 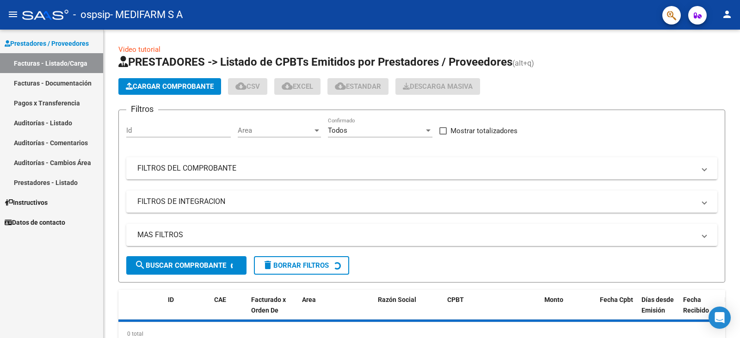 What do you see at coordinates (422, 168) in the screenshot?
I see `mat-expansion-panel-header: FILTROS DEL COMPROBANTE` at bounding box center [422, 168].